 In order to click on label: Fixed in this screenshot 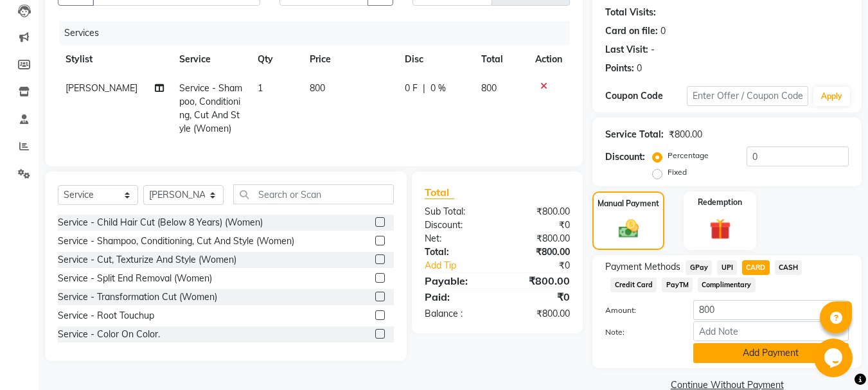, I will do `click(677, 172)`.